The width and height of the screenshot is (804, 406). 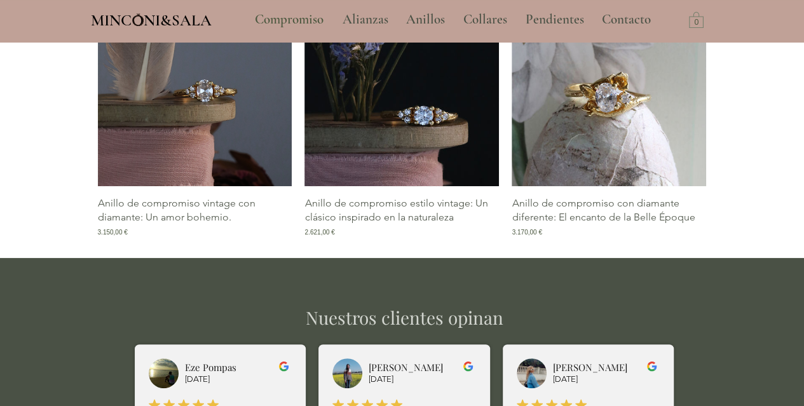 What do you see at coordinates (609, 210) in the screenshot?
I see `p: Anillo de compromiso con diamante diferente: El encanto de la Belle Époque` at bounding box center [609, 210].